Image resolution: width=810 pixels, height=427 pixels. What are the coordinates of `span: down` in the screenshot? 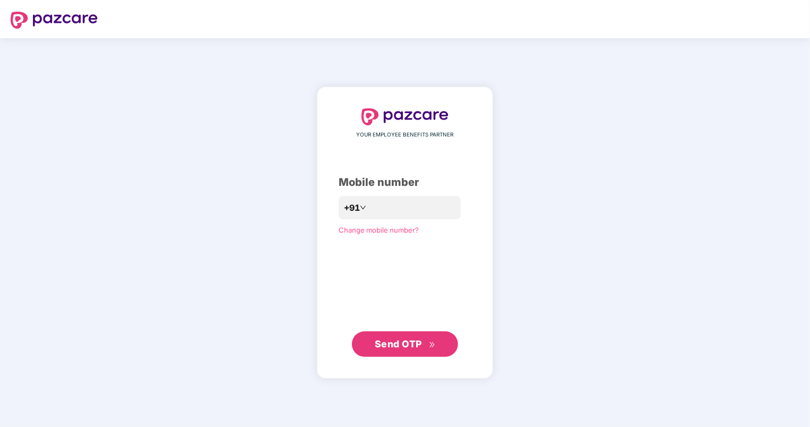 It's located at (363, 208).